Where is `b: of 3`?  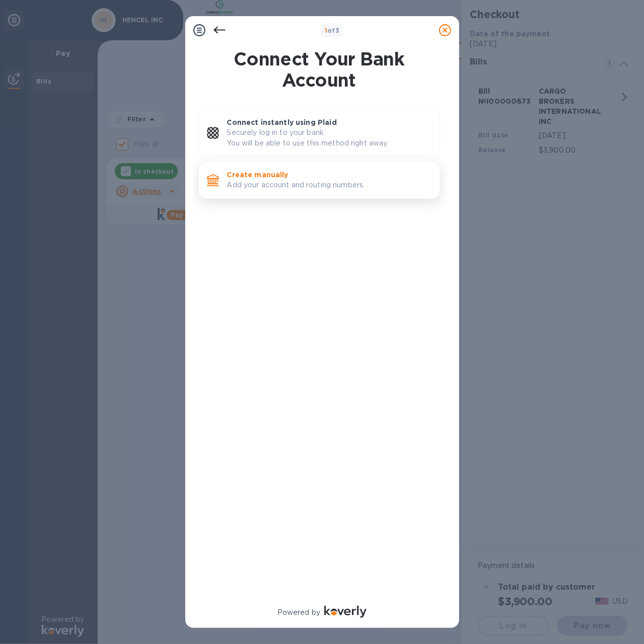 b: of 3 is located at coordinates (332, 30).